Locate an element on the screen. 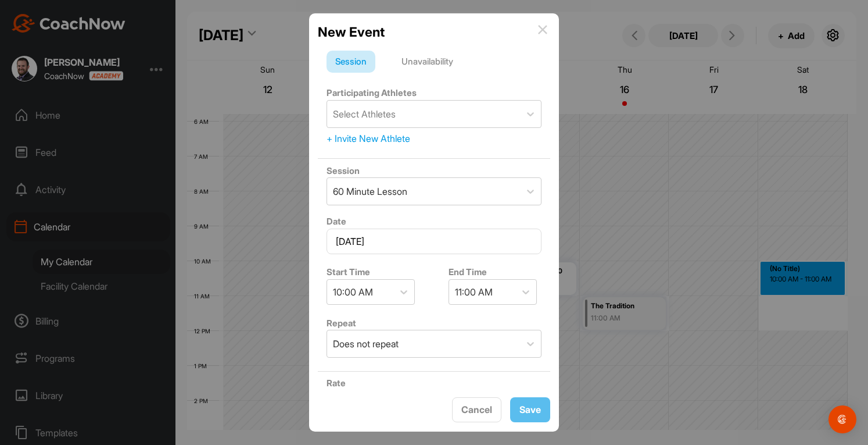  label: Repeat is located at coordinates (341, 323).